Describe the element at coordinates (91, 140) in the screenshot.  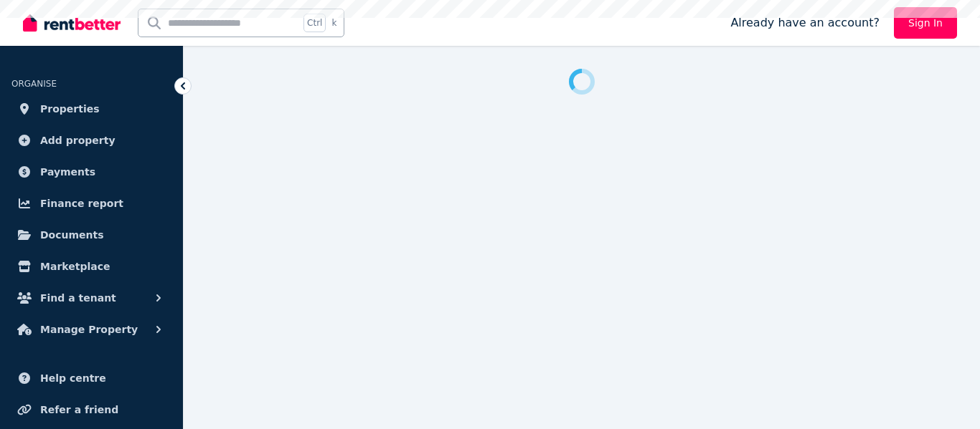
I see `a: Add property` at that location.